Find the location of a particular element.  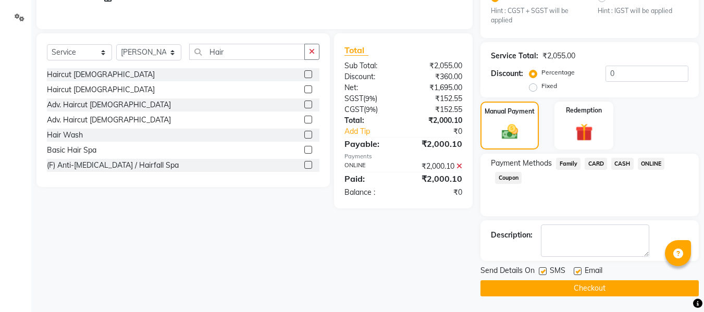

input: Search or Scan is located at coordinates (247, 52).